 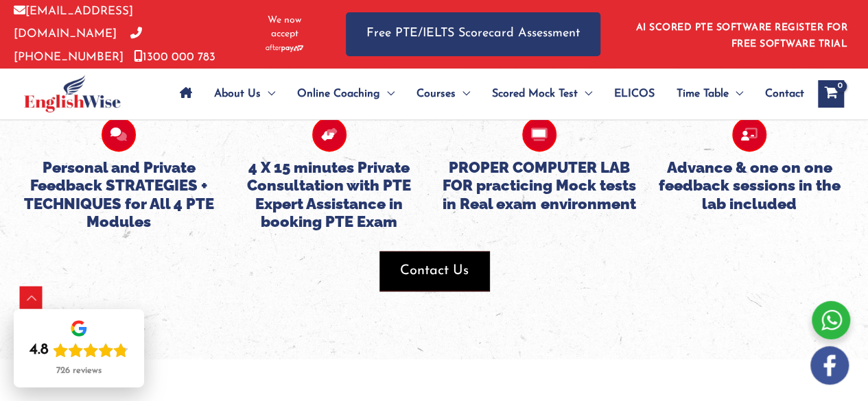 I want to click on a: CoursesMenu Toggle, so click(x=444, y=94).